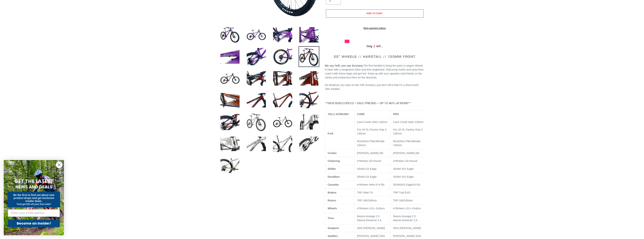  Describe the element at coordinates (372, 192) in the screenshot. I see `td: TRP Slate T4` at that location.